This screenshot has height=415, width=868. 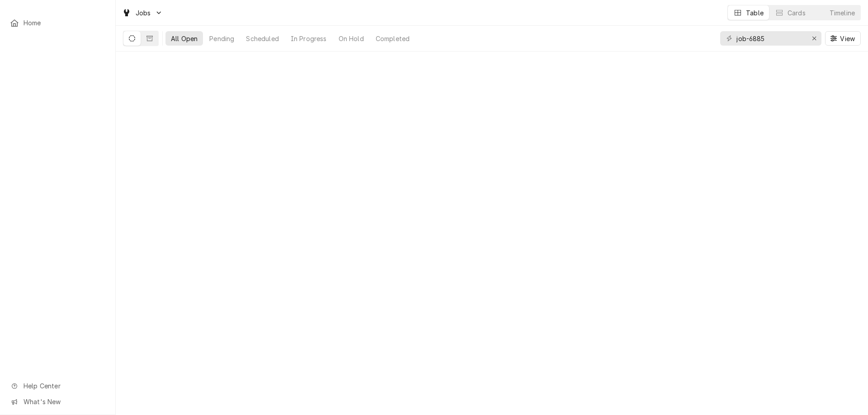 I want to click on a: Go to Help Center, so click(x=57, y=385).